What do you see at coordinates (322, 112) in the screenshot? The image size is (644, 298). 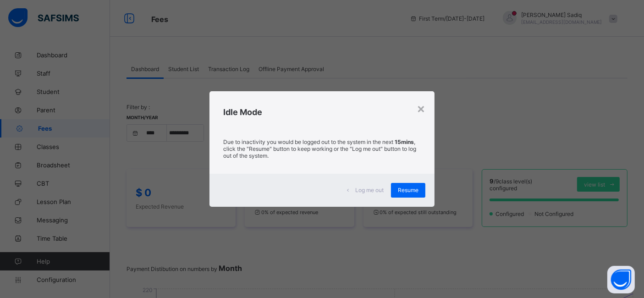 I see `h2: Idle Mode` at bounding box center [322, 112].